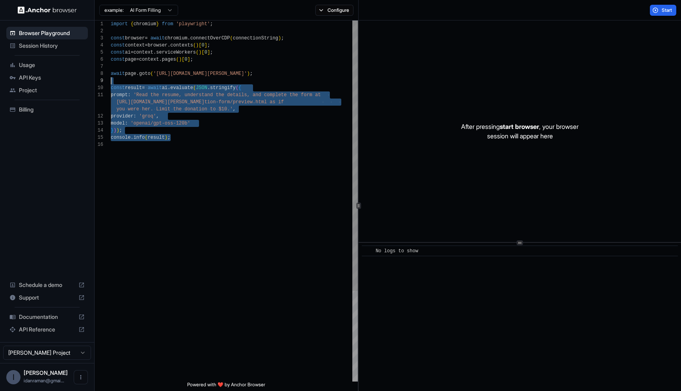  What do you see at coordinates (99, 59) in the screenshot?
I see `div: 6` at bounding box center [99, 59].